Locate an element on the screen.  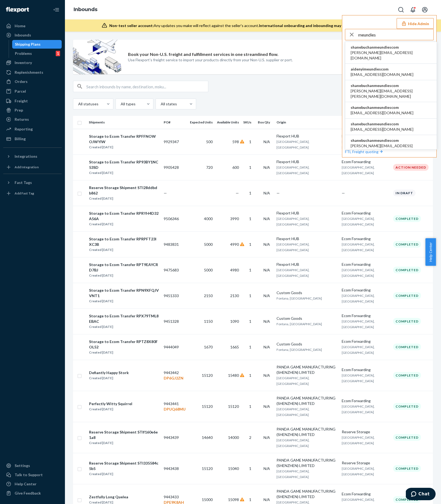
td: 9483831 is located at coordinates (174, 245).